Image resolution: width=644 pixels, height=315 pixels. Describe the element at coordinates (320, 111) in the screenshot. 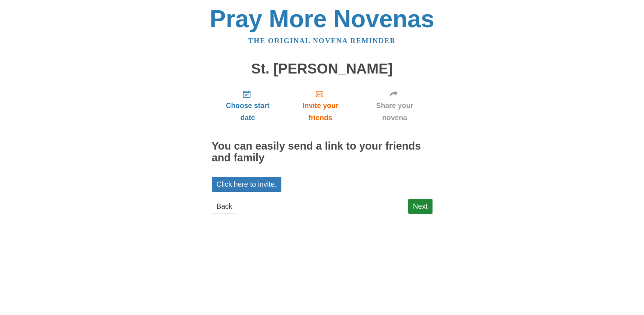

I see `span: Invite your friends` at that location.